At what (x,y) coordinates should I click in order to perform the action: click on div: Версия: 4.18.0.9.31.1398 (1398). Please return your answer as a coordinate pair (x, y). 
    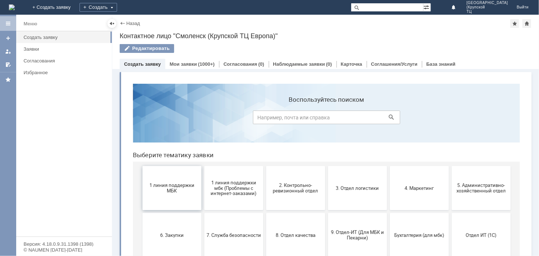
    Looking at the image, I should click on (64, 244).